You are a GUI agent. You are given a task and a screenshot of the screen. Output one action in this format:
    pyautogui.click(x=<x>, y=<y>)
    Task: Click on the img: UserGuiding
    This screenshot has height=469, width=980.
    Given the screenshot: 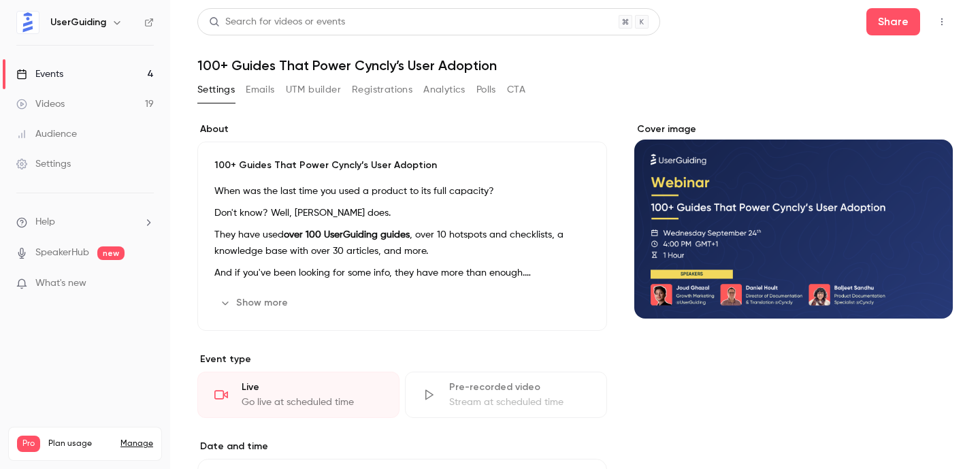 What is the action you would take?
    pyautogui.click(x=28, y=22)
    